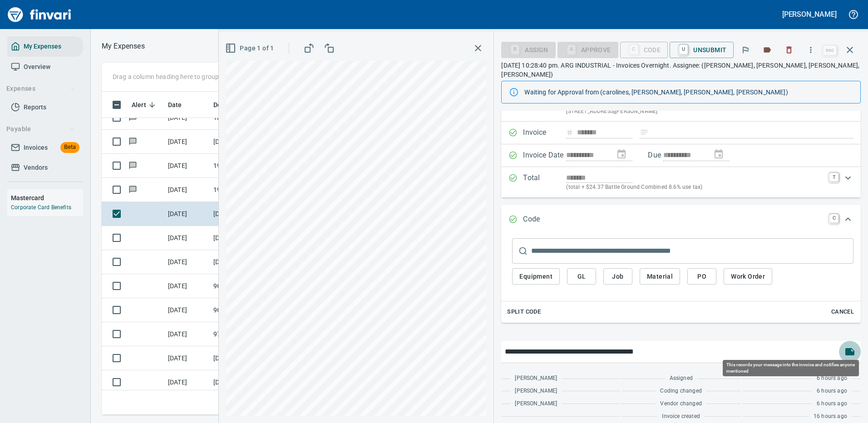 This screenshot has height=423, width=868. I want to click on button: Material, so click(660, 276).